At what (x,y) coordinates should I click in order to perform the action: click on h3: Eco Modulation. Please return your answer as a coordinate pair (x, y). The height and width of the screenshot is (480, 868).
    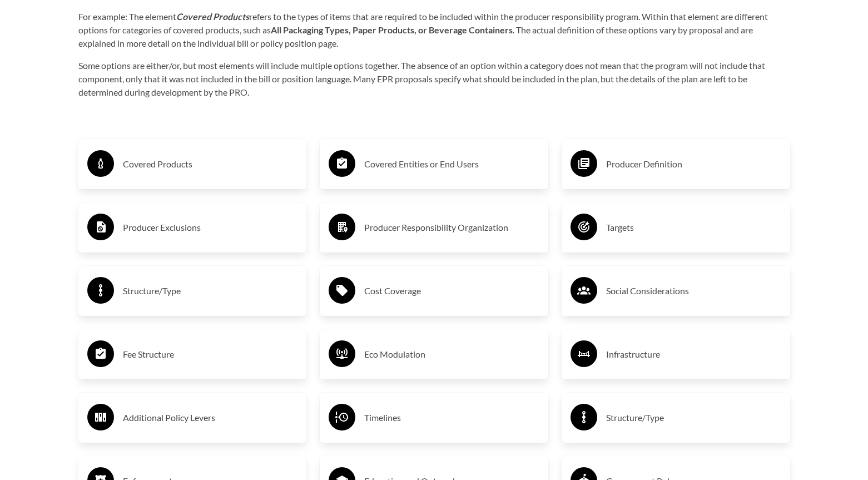
    Looking at the image, I should click on (452, 354).